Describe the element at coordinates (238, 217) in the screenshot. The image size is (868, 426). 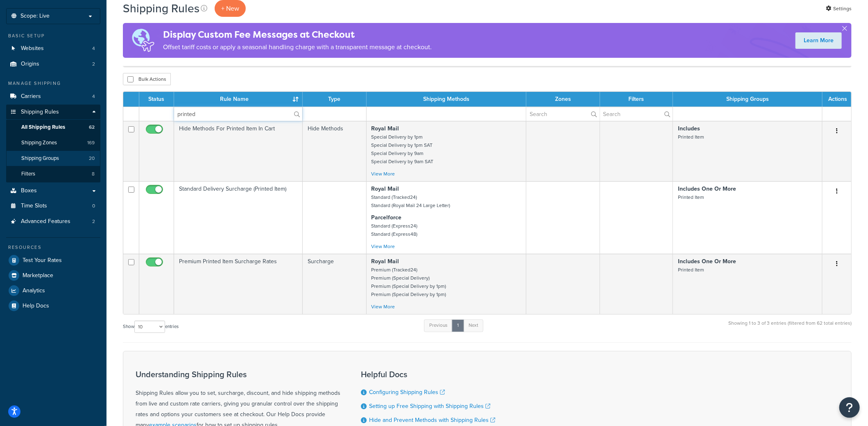
I see `td: Standard Delivery Surcharge (Printed Item)` at that location.